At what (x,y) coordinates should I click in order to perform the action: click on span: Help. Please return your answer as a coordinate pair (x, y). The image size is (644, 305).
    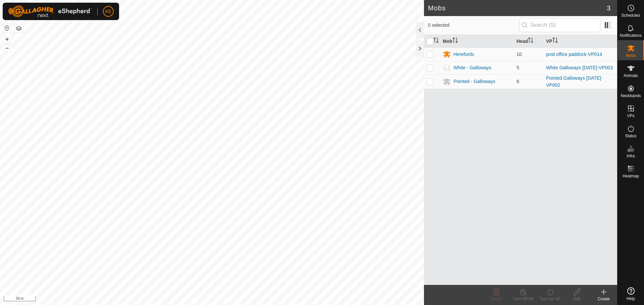
    Looking at the image, I should click on (631, 299).